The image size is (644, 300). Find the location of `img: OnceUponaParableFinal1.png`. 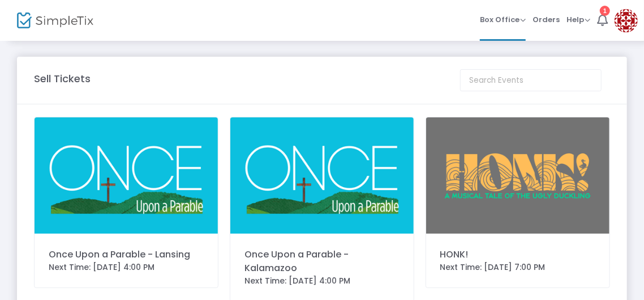

img: OnceUponaParableFinal1.png is located at coordinates (126, 175).